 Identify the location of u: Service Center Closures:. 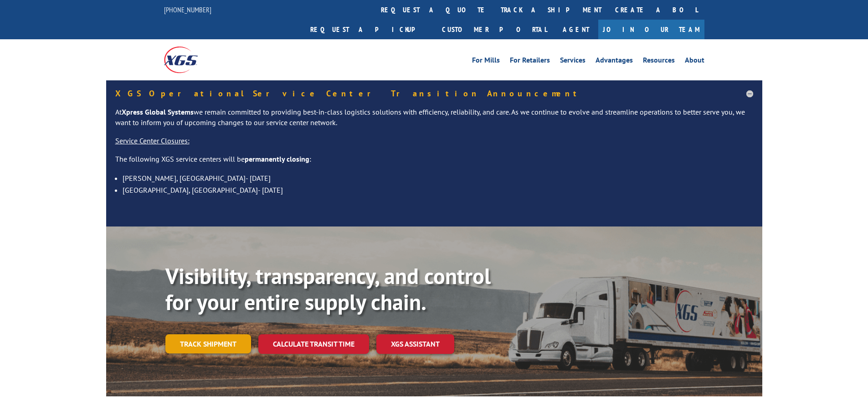
(152, 140).